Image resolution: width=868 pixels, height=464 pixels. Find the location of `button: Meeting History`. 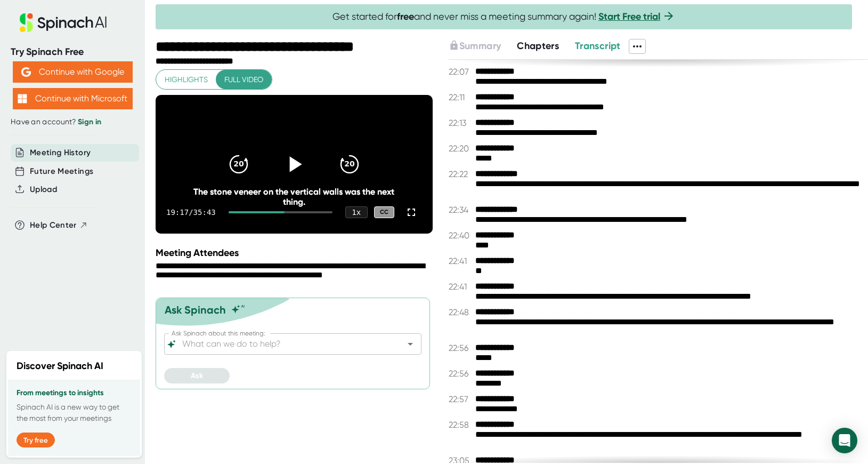

button: Meeting History is located at coordinates (60, 152).